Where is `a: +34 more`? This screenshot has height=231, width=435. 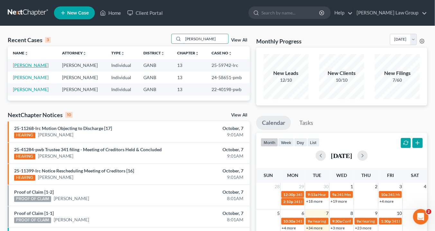
a: +34 more is located at coordinates (314, 228).